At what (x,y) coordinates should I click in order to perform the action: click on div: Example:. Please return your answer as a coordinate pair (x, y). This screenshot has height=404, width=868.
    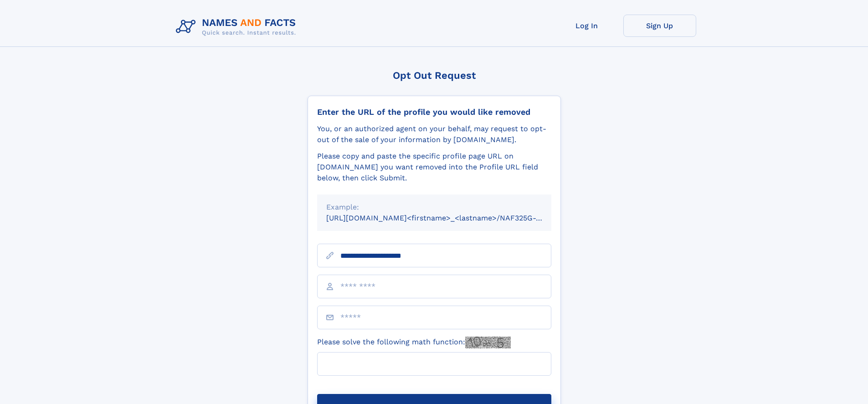
    Looking at the image, I should click on (434, 207).